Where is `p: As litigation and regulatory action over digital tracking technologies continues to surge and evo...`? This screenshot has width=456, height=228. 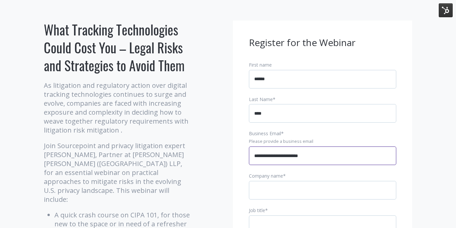 p: As litigation and regulatory action over digital tracking technologies continues to surge and evo... is located at coordinates (118, 108).